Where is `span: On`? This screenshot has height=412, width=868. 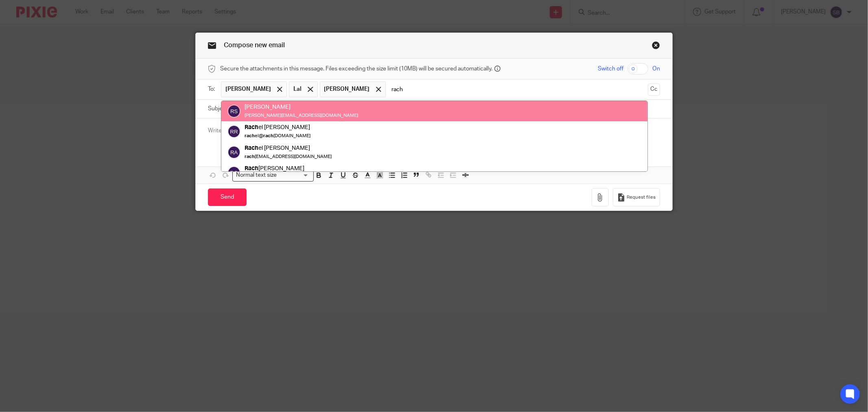
span: On is located at coordinates (656, 69).